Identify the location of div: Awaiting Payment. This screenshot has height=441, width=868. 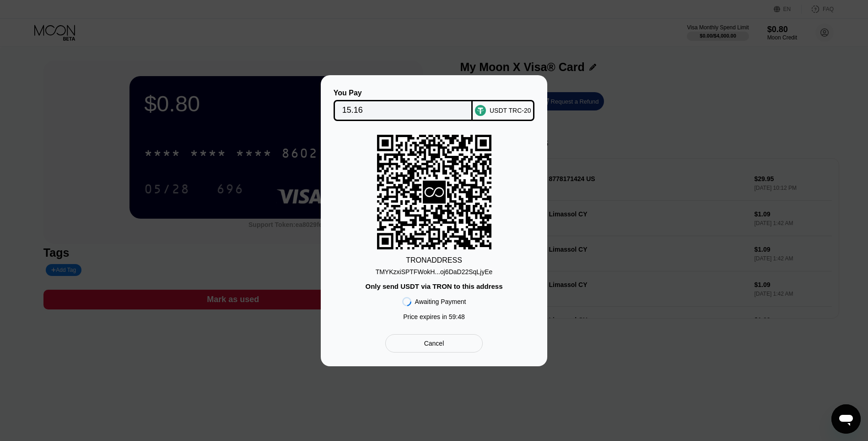
(441, 301).